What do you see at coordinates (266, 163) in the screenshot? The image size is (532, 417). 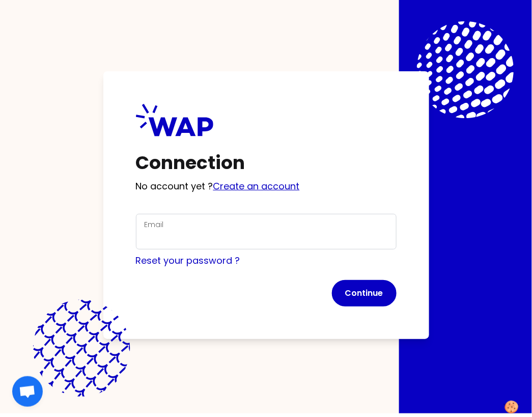 I see `h1: Connection` at bounding box center [266, 163].